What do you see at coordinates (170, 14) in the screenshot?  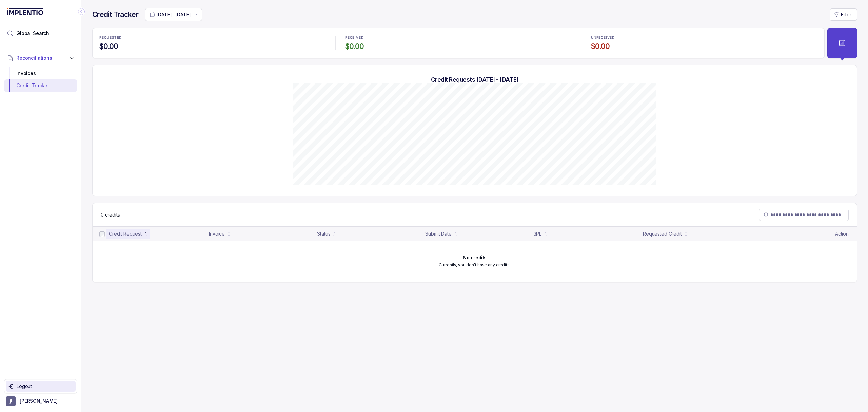 I see `search: Date Range Picker` at bounding box center [170, 14].